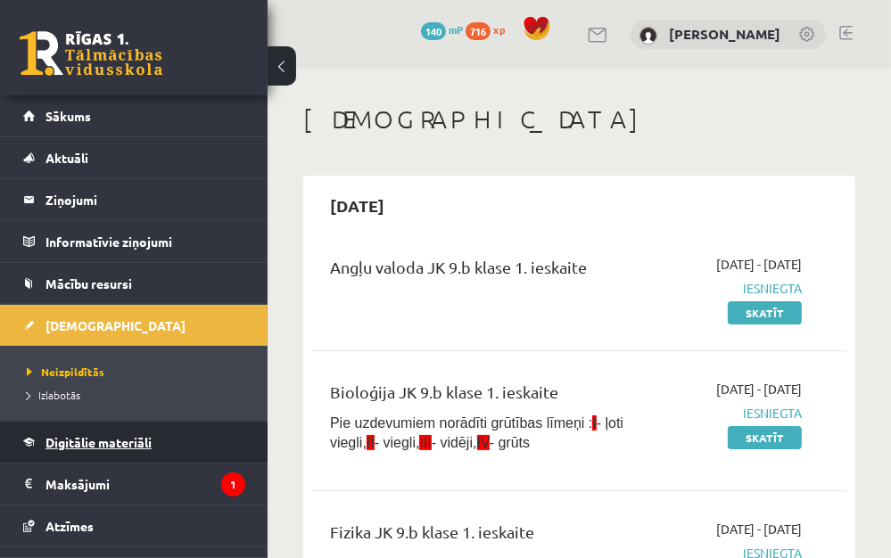 The image size is (891, 558). Describe the element at coordinates (138, 395) in the screenshot. I see `a: Izlabotās` at that location.